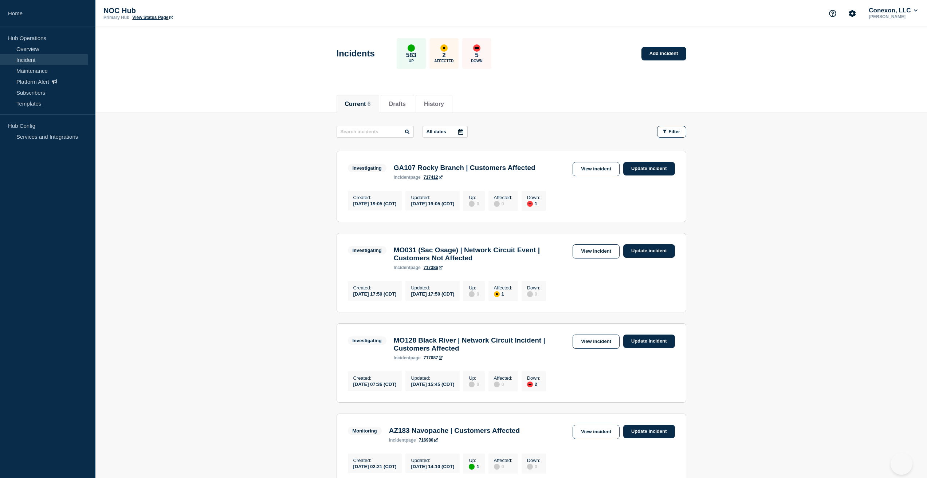  Describe the element at coordinates (674, 131) in the screenshot. I see `span: Filter` at that location.